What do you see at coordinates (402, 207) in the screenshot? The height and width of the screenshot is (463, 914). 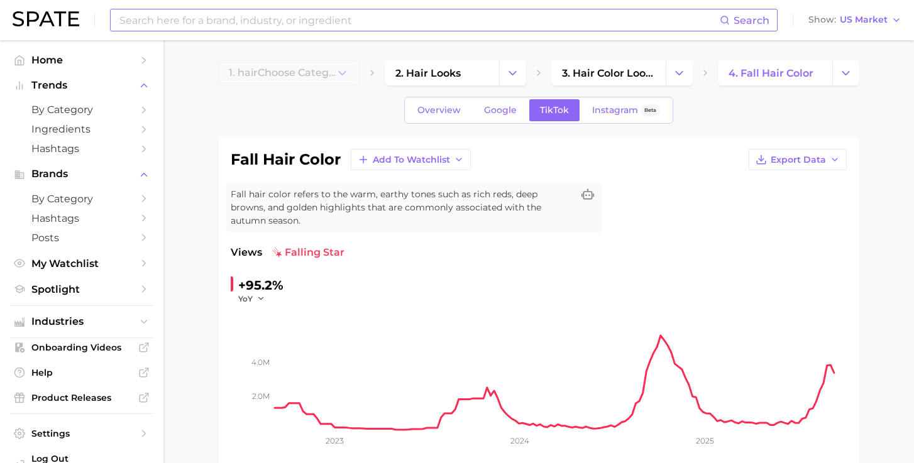 I see `span: Fall hair color refers to the warm, earthy tones such as rich reds, deep browns, and golden highl...` at bounding box center [402, 207].